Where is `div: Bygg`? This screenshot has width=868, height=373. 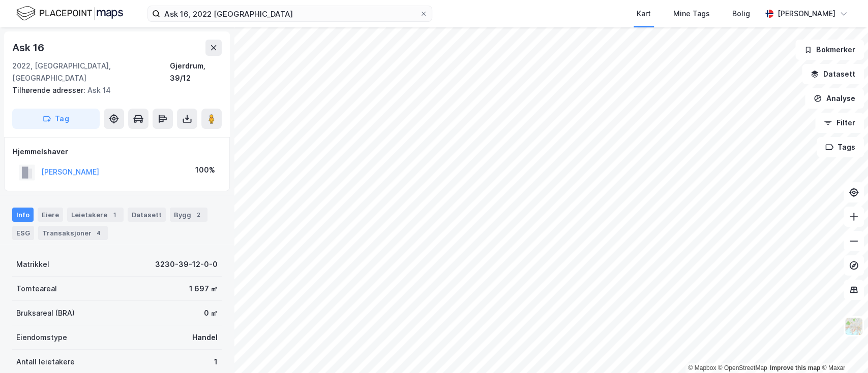 div: Bygg is located at coordinates (189, 215).